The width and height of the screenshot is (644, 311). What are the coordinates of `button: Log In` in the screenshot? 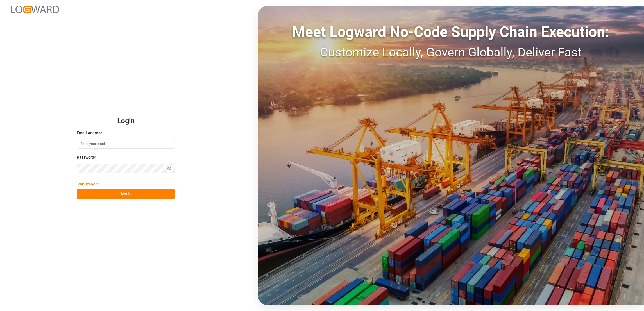 It's located at (126, 194).